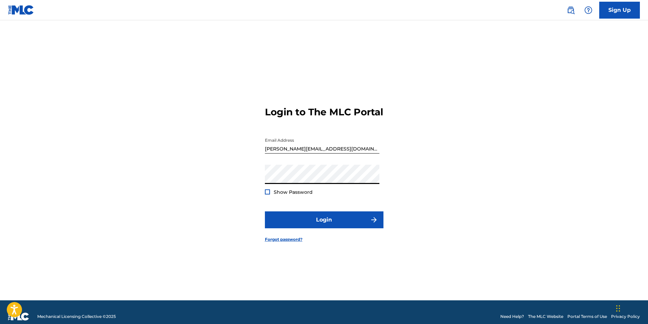  Describe the element at coordinates (324, 220) in the screenshot. I see `button: Login` at that location.